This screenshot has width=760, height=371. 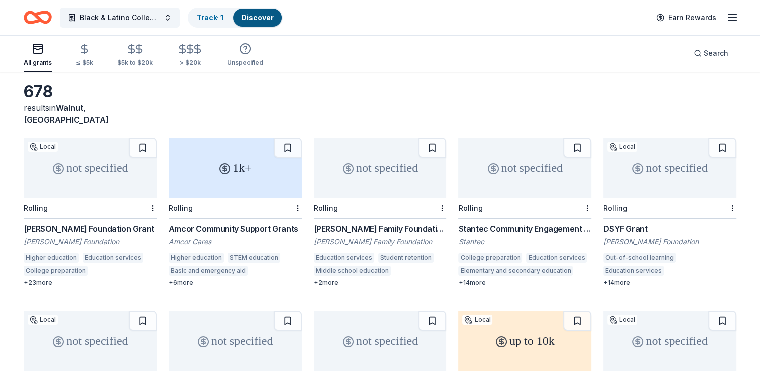 What do you see at coordinates (135, 63) in the screenshot?
I see `div: $5k to $20k` at bounding box center [135, 63].